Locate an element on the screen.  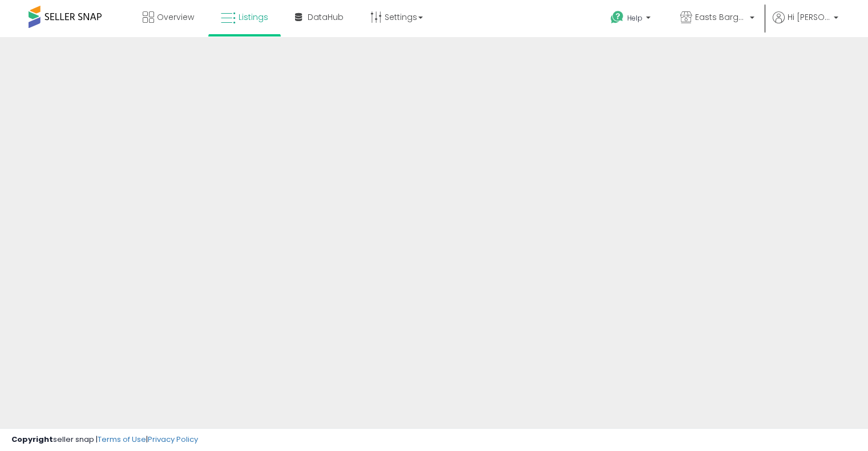
span: Help is located at coordinates (634, 17).